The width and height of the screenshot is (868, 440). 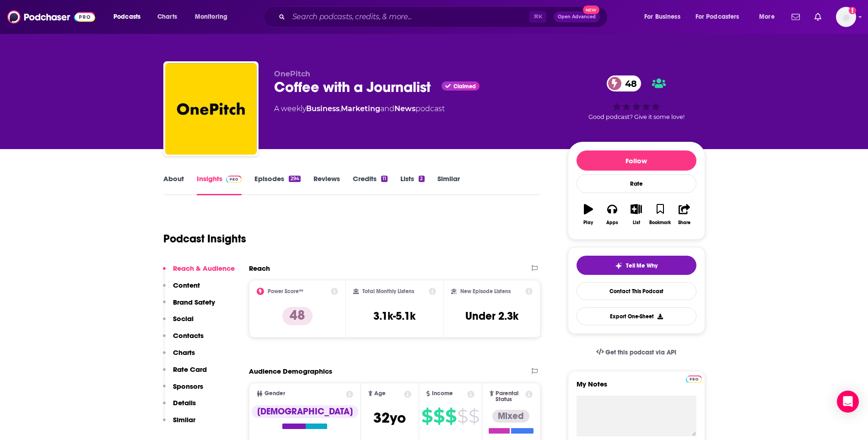 What do you see at coordinates (576, 17) in the screenshot?
I see `button: Open AdvancedNew` at bounding box center [576, 17].